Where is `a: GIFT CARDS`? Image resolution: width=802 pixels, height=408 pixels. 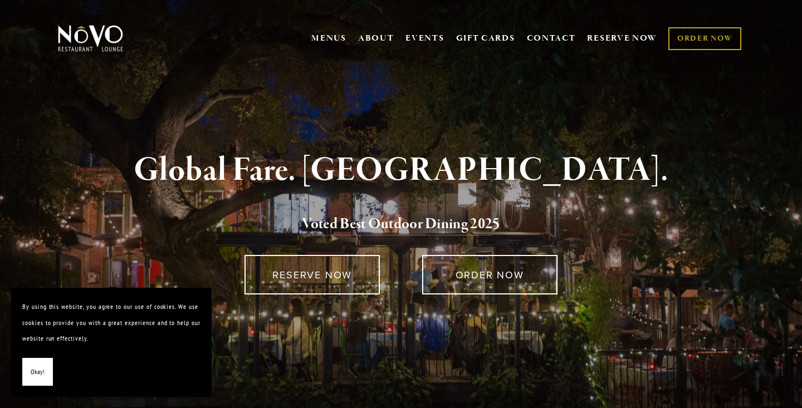 a: GIFT CARDS is located at coordinates (486, 38).